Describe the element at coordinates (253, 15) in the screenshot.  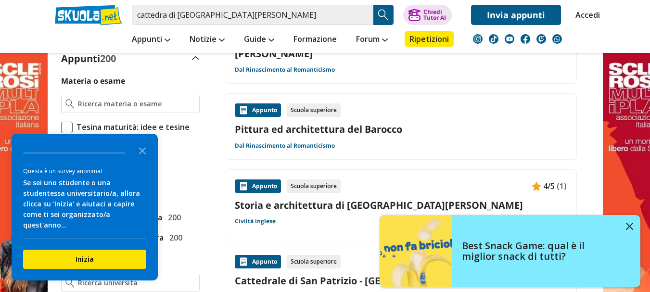
I see `input: Cerca appunti, riassunti o versioni` at that location.